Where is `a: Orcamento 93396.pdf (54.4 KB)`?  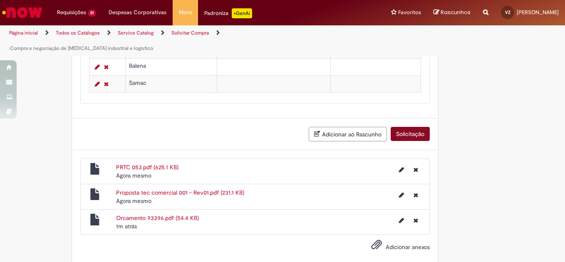 a: Orcamento 93396.pdf (54.4 KB) is located at coordinates (157, 218).